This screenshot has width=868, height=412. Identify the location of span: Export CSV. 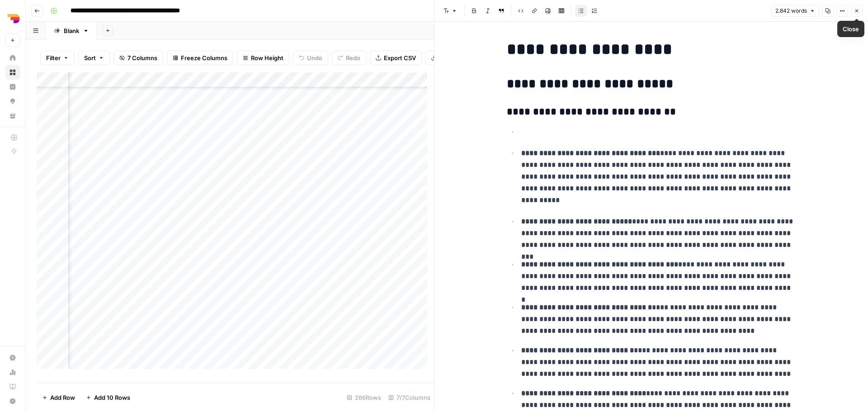
(399, 58).